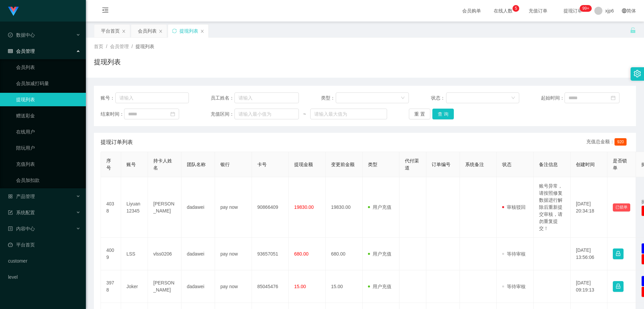 The height and width of the screenshot is (309, 644). What do you see at coordinates (262, 164) in the screenshot?
I see `span: 卡号` at bounding box center [262, 164].